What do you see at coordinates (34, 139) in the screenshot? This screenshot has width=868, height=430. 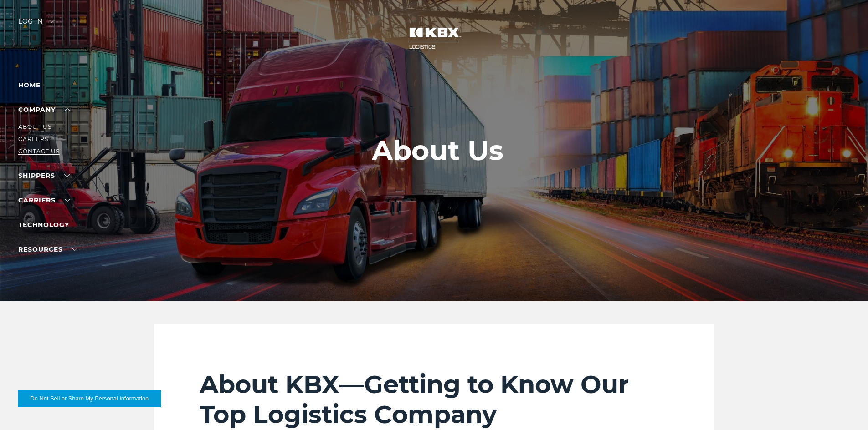 I see `a: Careers` at bounding box center [34, 139].